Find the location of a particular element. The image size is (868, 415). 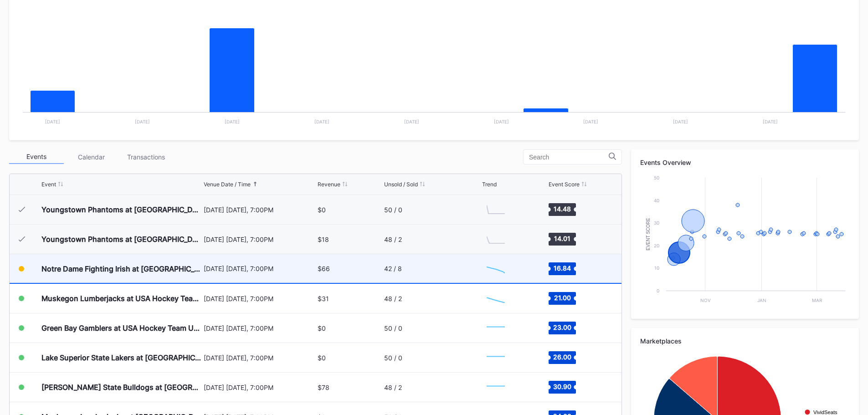

text: 10 is located at coordinates (657, 268).